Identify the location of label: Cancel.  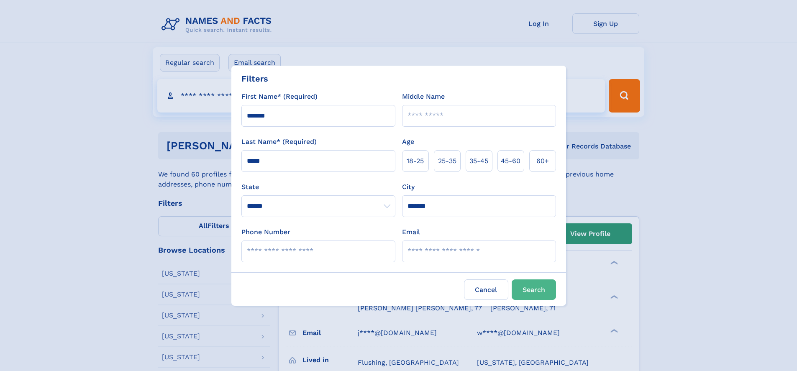
(486, 289).